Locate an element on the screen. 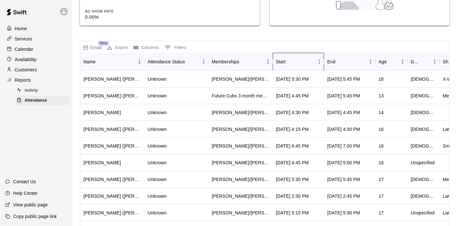 The image size is (462, 226). button: Show filters is located at coordinates (176, 48).